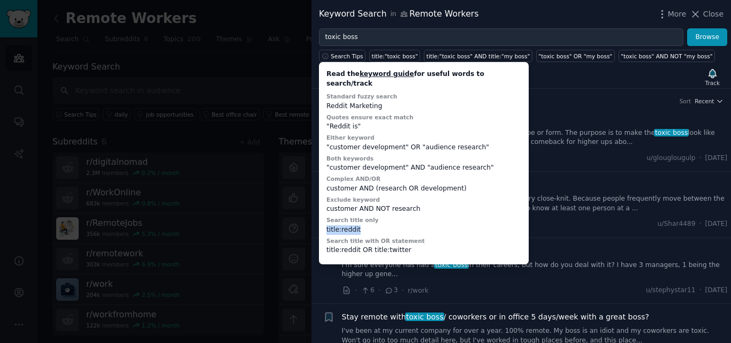 This screenshot has width=731, height=343. I want to click on button: Recent, so click(709, 101).